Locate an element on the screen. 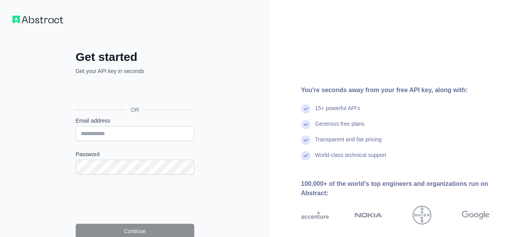 This screenshot has height=237, width=527. img: google is located at coordinates (476, 215).